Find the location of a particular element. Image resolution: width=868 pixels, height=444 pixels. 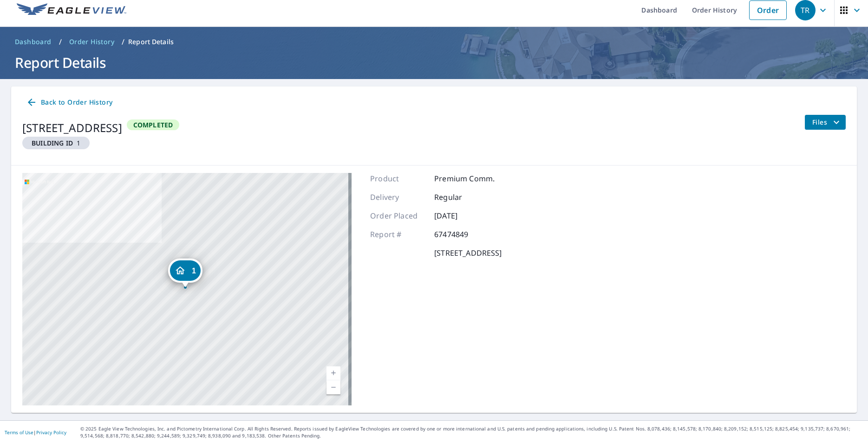

p: 67474849 is located at coordinates (463, 235).